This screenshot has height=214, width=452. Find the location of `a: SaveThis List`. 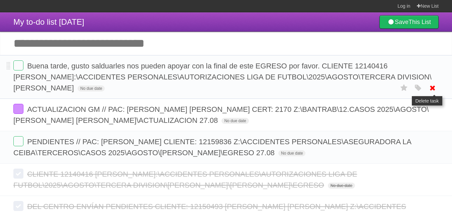

a: SaveThis List is located at coordinates (409, 22).